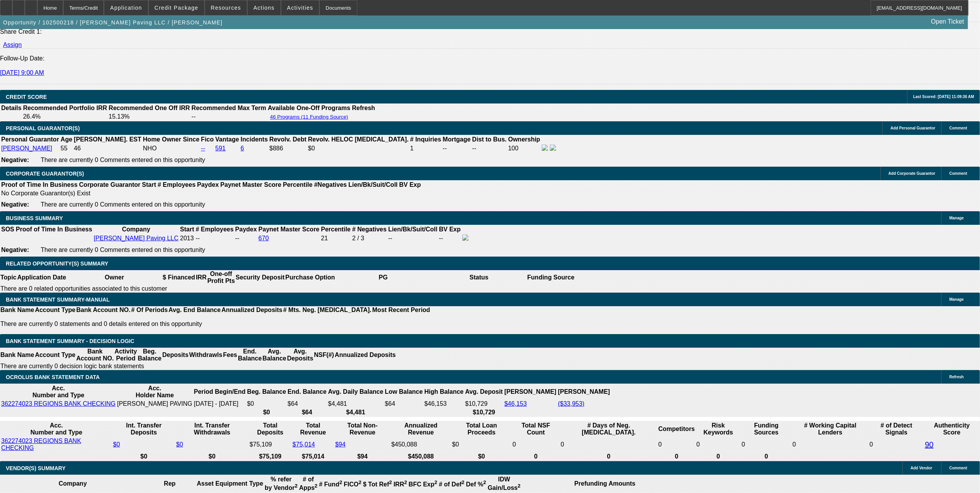 This screenshot has width=980, height=493. I want to click on b: Paydex, so click(246, 229).